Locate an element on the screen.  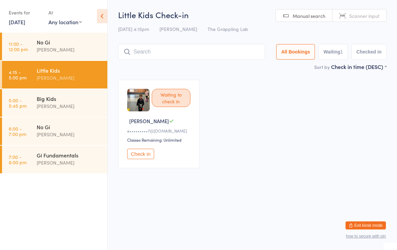
div: Classes Remaining: Unlimited is located at coordinates (160, 140).